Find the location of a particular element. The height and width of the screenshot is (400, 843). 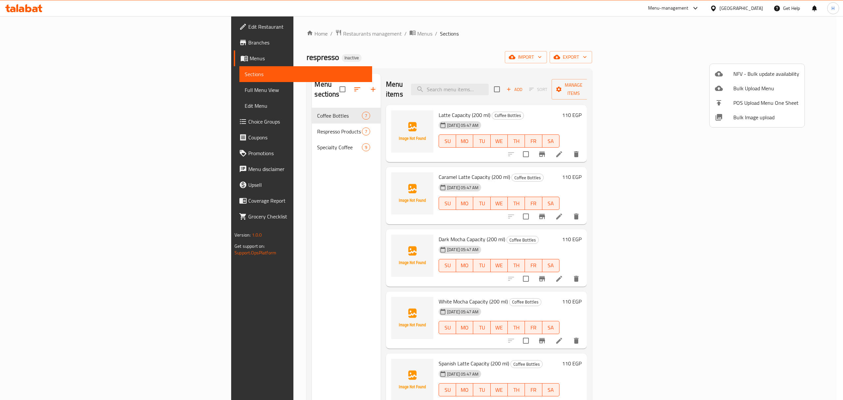

li: NFV - Bulk update availability is located at coordinates (757, 74).